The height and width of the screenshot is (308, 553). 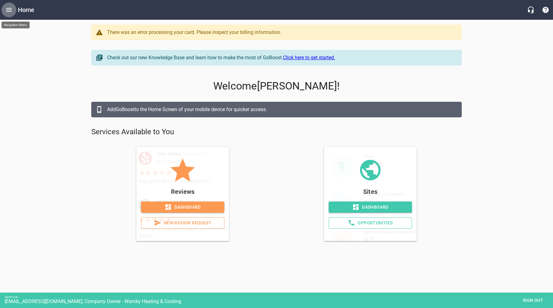 I want to click on a: Opportunities, so click(x=370, y=223).